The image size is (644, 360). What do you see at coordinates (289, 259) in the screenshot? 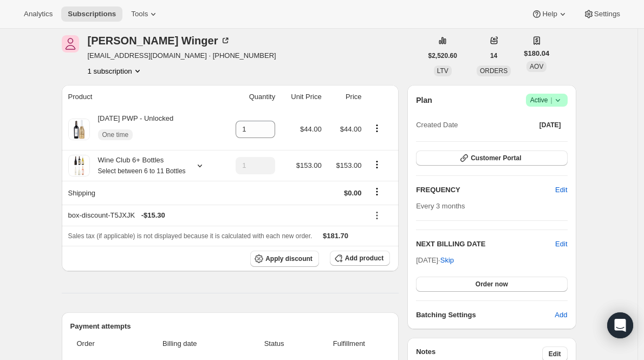
I see `span: Apply discount` at bounding box center [289, 259].